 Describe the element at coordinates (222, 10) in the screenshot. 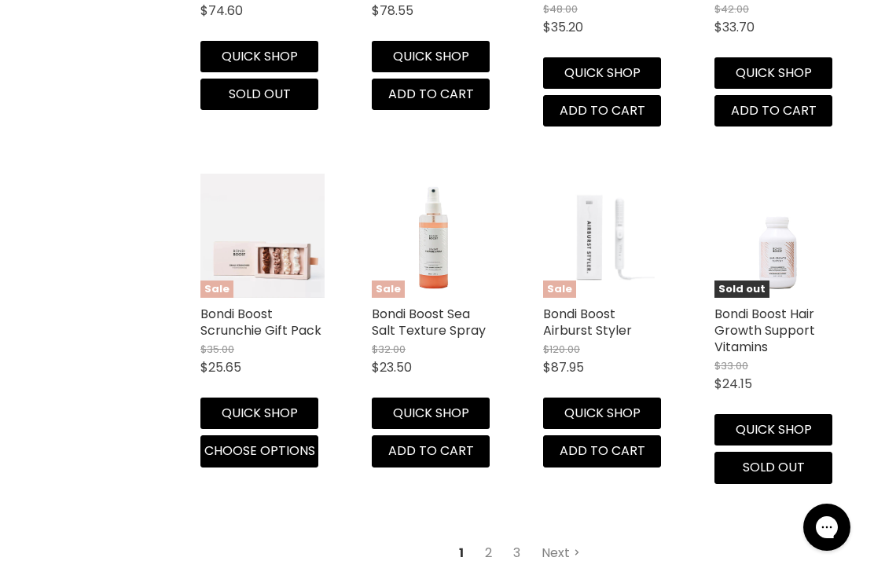

I see `span: $74.60` at that location.